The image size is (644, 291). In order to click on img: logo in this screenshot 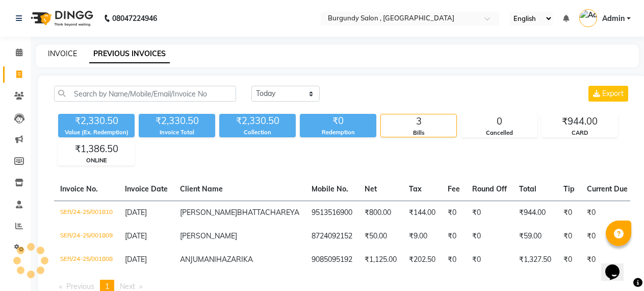, I will do `click(61, 18)`.